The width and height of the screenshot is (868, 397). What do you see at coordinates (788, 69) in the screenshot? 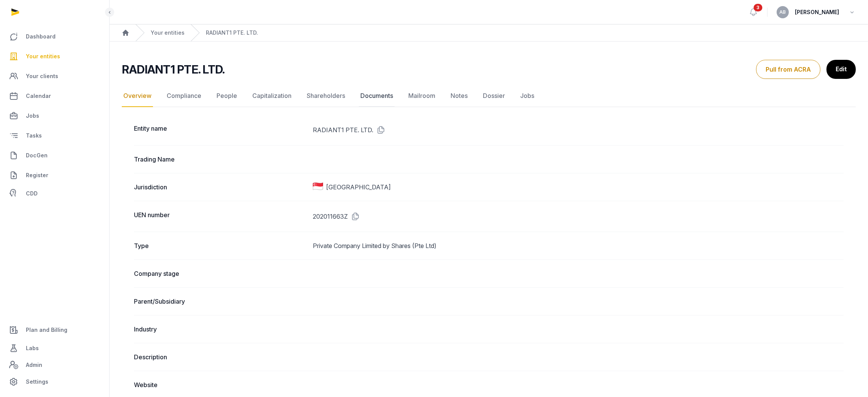
I see `button: Pull from ACRA` at bounding box center [788, 69].